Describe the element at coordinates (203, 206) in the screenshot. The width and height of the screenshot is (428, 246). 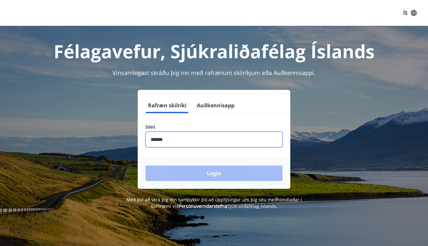
I see `a: Persónuverndarstefna` at that location.